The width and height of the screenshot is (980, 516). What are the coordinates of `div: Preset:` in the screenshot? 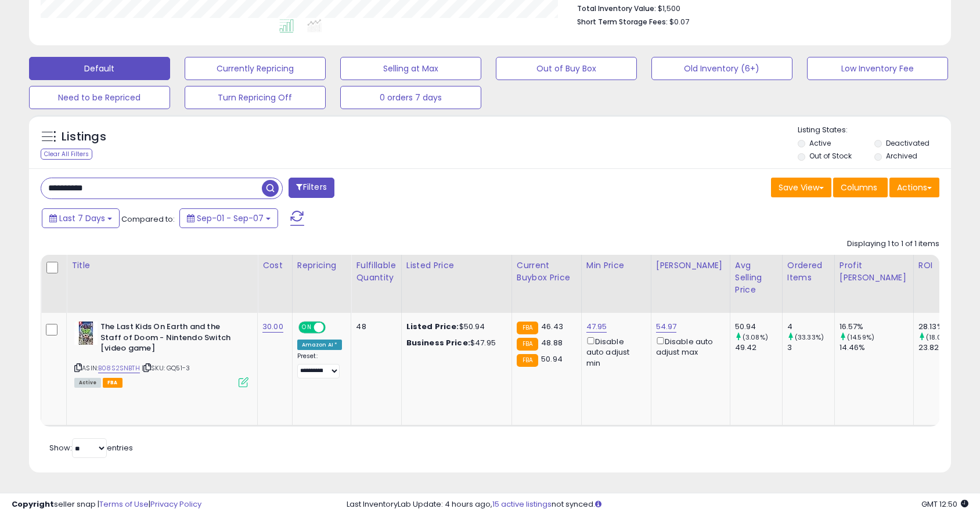 It's located at (320, 365).